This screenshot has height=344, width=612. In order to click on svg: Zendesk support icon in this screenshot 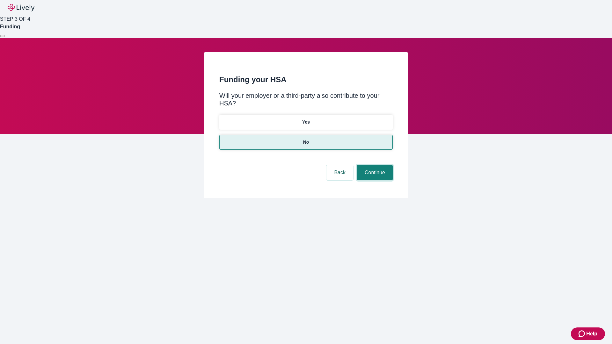, I will do `click(582, 334)`.